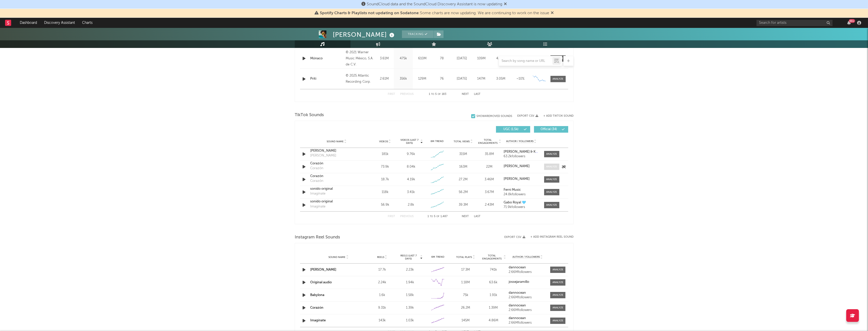 The height and width of the screenshot is (331, 868). I want to click on div: 1.58k, so click(410, 296).